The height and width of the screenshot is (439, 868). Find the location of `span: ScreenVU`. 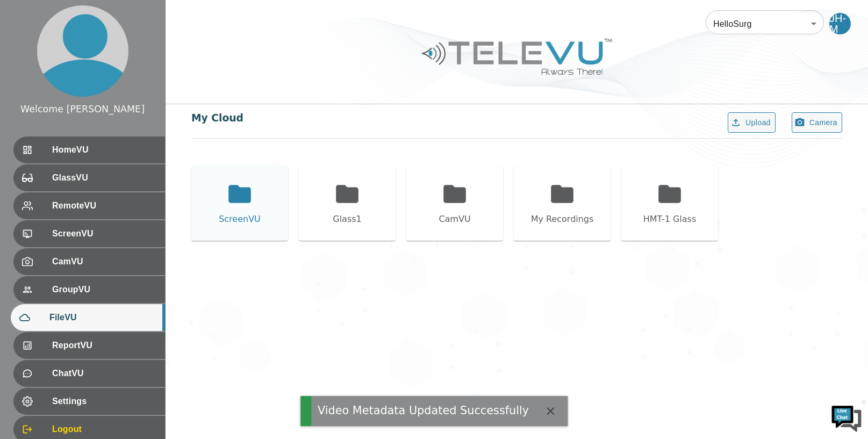

span: ScreenVU is located at coordinates (104, 233).